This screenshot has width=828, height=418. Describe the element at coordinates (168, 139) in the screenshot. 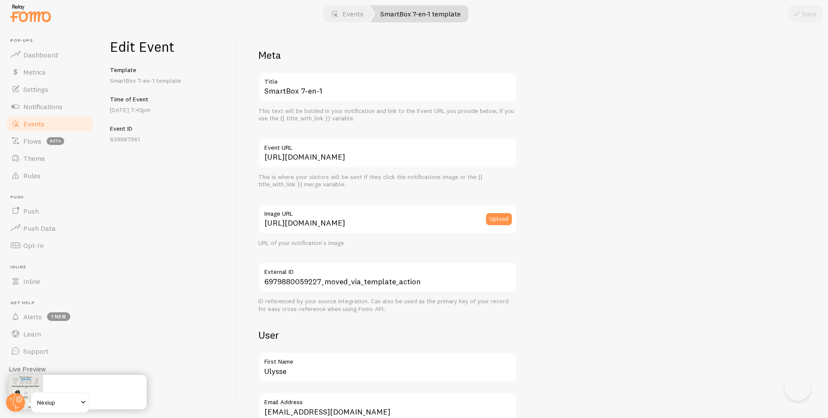

I see `p: 839867961` at that location.